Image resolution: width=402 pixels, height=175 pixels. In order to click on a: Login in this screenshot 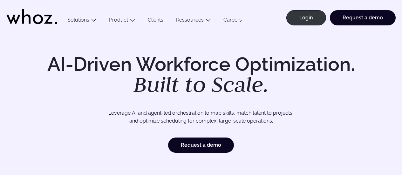, I will do `click(306, 18)`.